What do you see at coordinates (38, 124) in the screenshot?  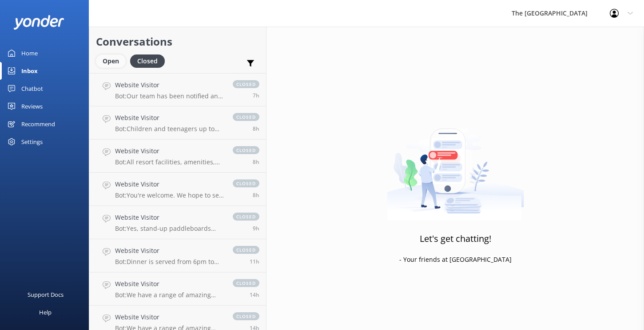 I see `div: Recommend` at bounding box center [38, 124].